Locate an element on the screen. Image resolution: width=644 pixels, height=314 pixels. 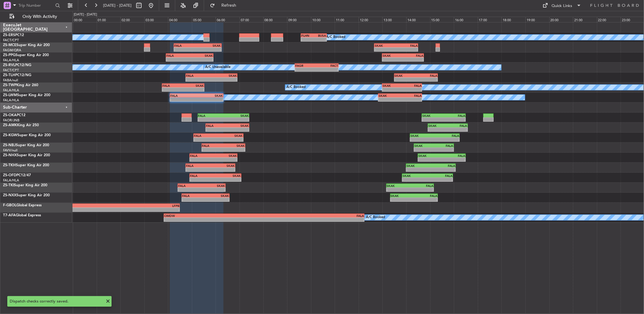
span: ZS-LWM is located at coordinates (10, 95).